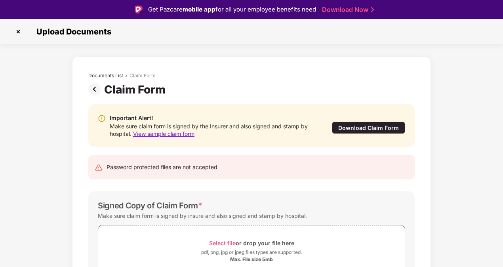 Image resolution: width=503 pixels, height=267 pixels. I want to click on div: pdf, png, jpg or jpeg files types are supported., so click(251, 252).